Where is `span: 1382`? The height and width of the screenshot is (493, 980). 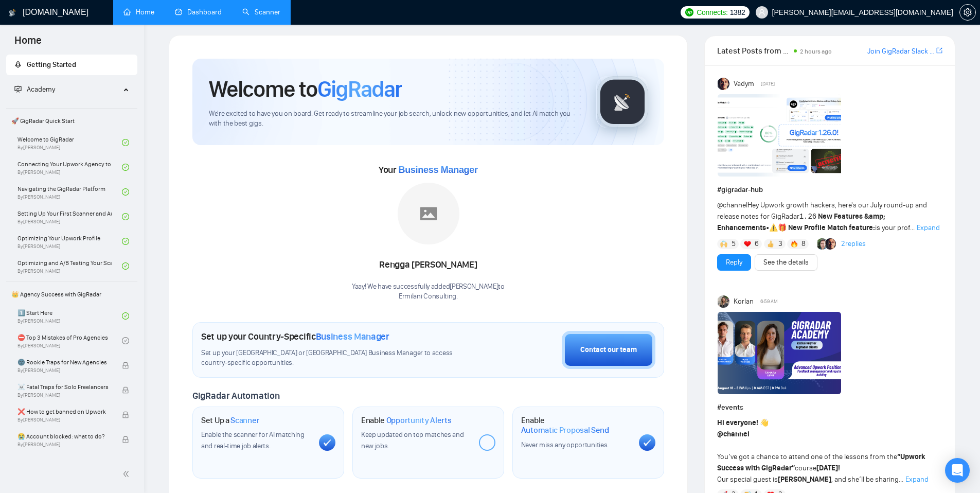
span: 1382 is located at coordinates (737, 13).